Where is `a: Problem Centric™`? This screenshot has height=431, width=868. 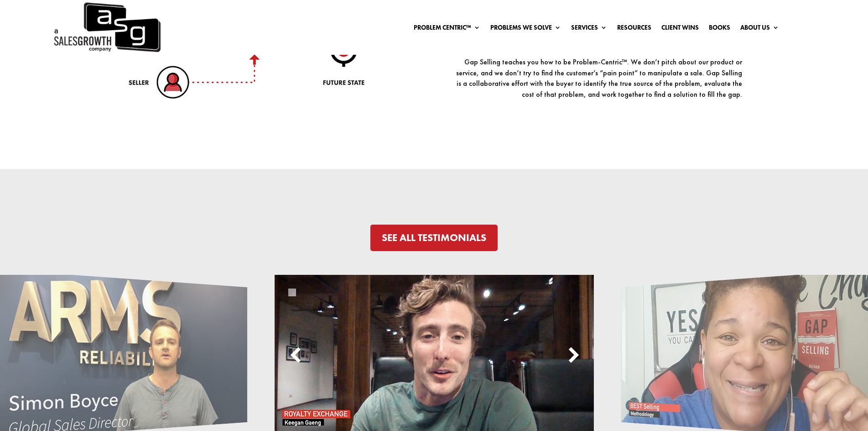
a: Problem Centric™ is located at coordinates (447, 29).